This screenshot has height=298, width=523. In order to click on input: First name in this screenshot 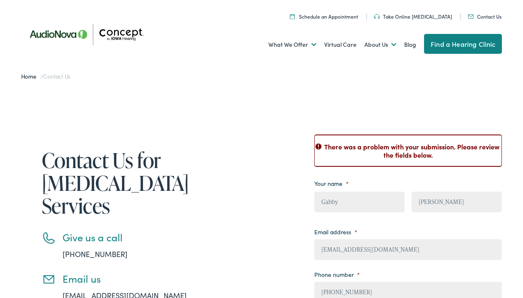, I will do `click(360, 202)`.